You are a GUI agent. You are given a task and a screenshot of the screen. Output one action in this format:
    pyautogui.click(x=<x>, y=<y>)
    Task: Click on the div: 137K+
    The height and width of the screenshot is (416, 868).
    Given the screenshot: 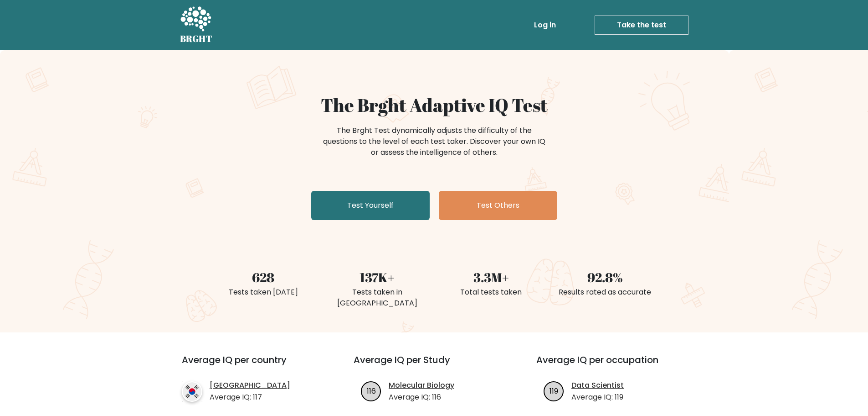 What is the action you would take?
    pyautogui.click(x=378, y=277)
    